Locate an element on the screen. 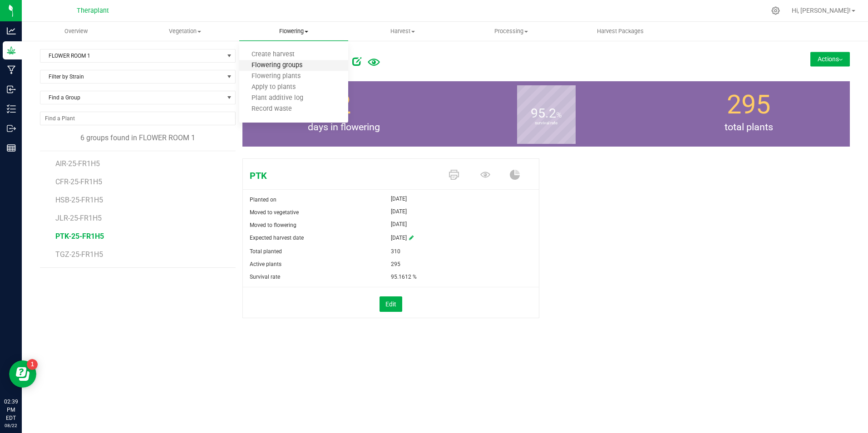 The image size is (868, 433). span: PTK-25-FR1H5 is located at coordinates (79, 236).